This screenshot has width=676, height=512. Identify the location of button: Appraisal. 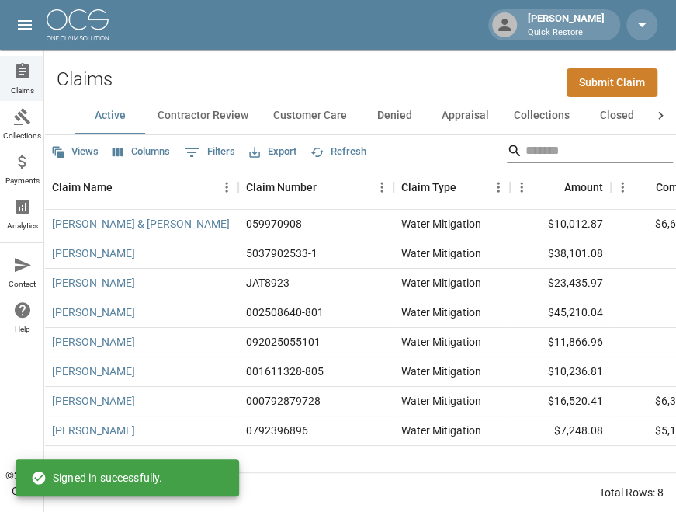
(465, 116).